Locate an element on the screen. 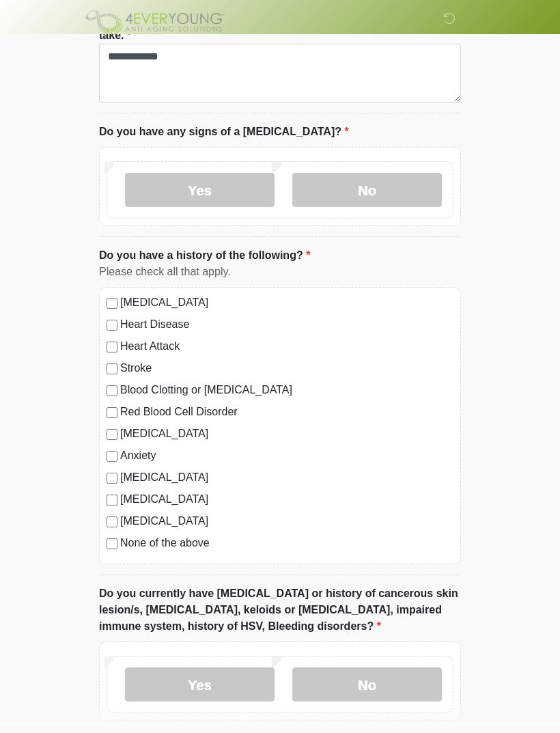 The width and height of the screenshot is (560, 733). label: Heart Attack is located at coordinates (287, 347).